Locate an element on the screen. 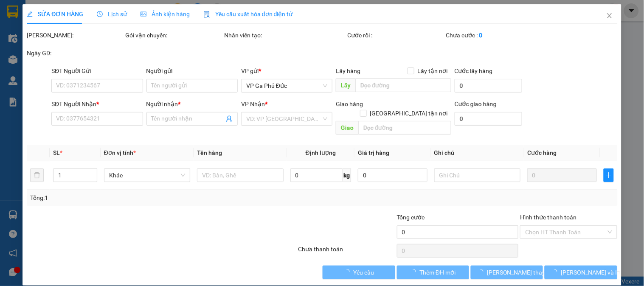 Image resolution: width=644 pixels, height=286 pixels. span: clock-circle is located at coordinates (100, 14).